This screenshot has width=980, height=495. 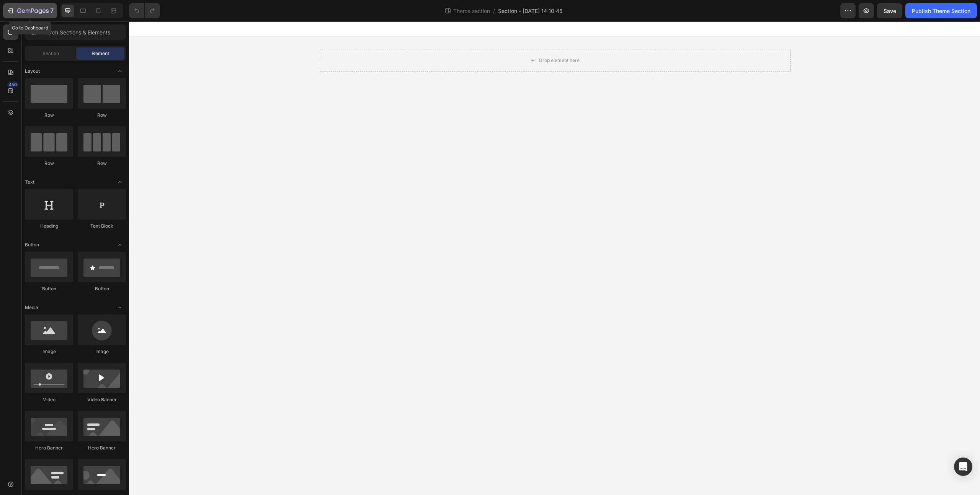 What do you see at coordinates (890, 11) in the screenshot?
I see `span: Save` at bounding box center [890, 11].